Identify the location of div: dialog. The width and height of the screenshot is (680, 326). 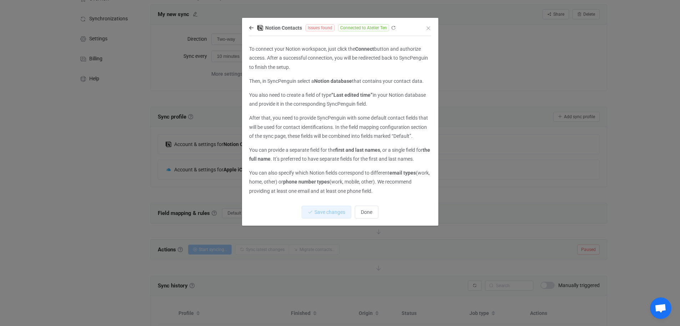
(340, 122).